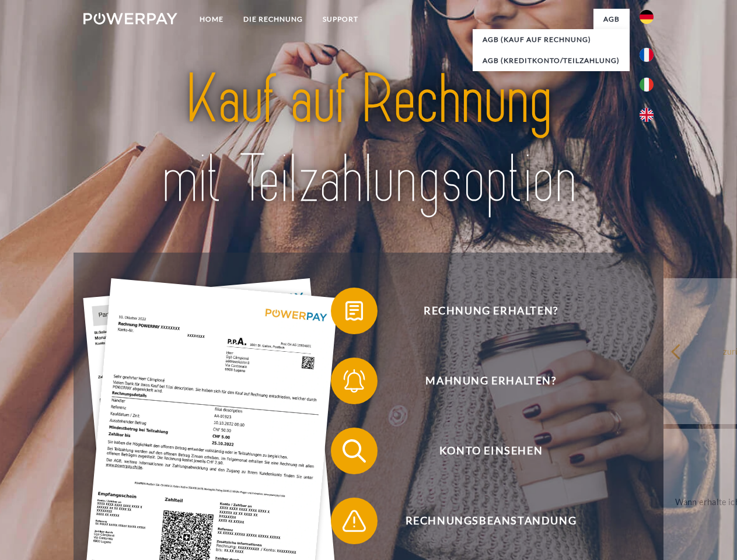 This screenshot has height=560, width=737. What do you see at coordinates (482, 381) in the screenshot?
I see `button: Mahnung erhalten?` at bounding box center [482, 381].